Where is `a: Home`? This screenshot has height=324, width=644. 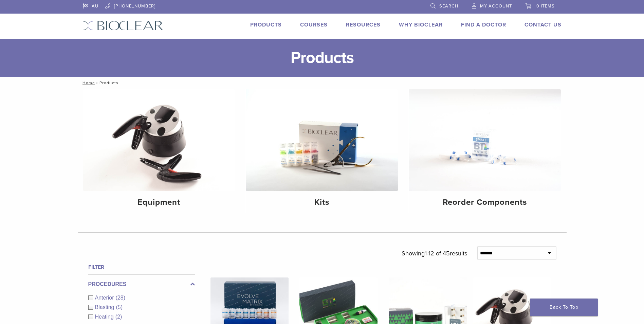
a: Home is located at coordinates (87, 83).